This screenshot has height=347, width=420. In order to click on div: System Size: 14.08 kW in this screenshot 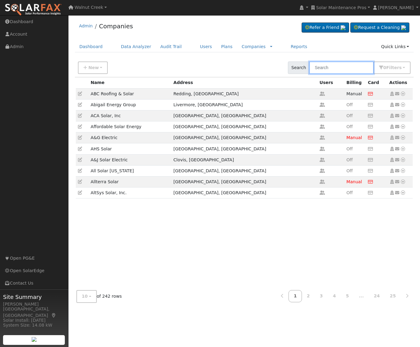, I will do `click(34, 325)`.